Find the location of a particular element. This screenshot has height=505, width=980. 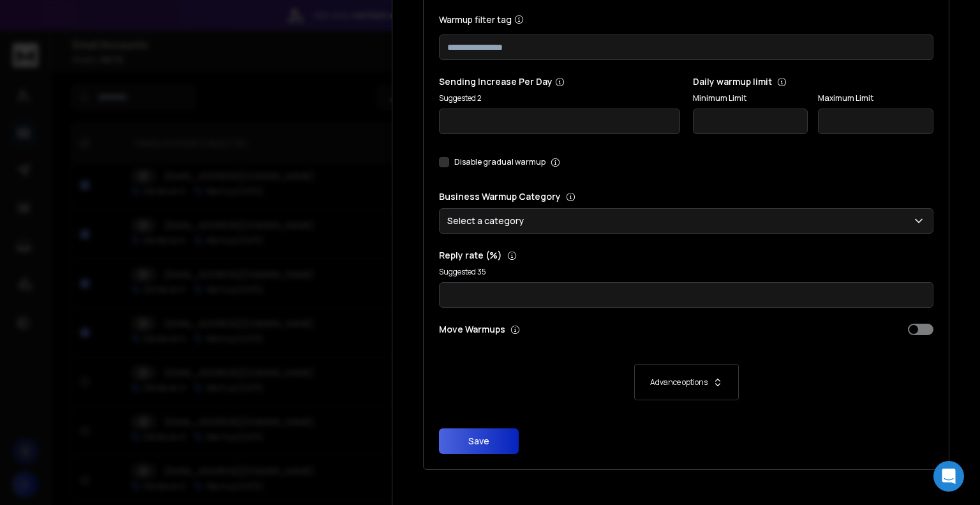

p: Advance options is located at coordinates (679, 383).